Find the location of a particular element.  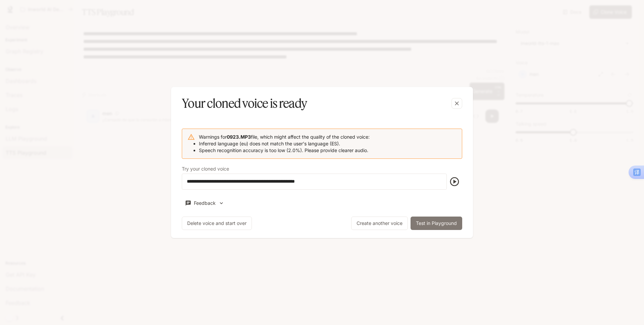

h5: Your cloned voice is ready is located at coordinates (244, 103).